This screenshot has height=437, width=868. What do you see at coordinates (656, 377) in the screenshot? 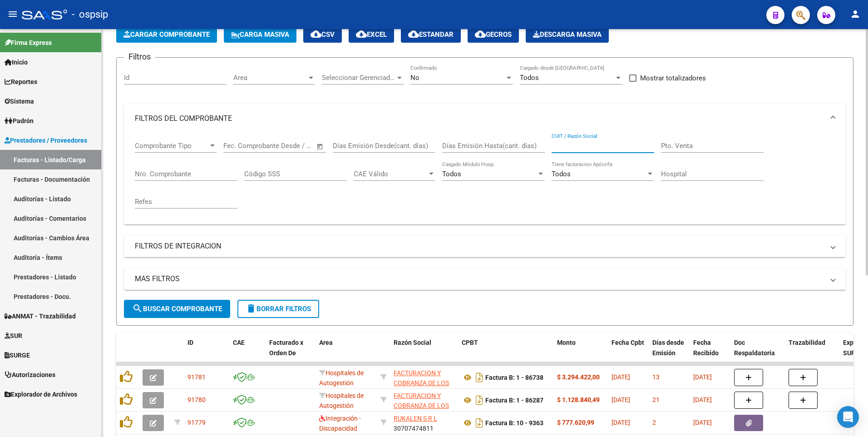
I see `span: 13` at bounding box center [656, 377].